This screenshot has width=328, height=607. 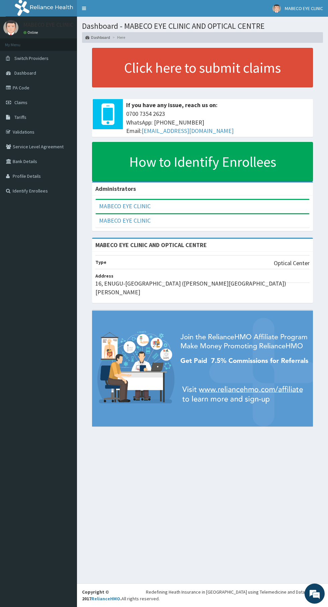 What do you see at coordinates (48, 25) in the screenshot?
I see `p: MABECO EYE CLINIC` at bounding box center [48, 25].